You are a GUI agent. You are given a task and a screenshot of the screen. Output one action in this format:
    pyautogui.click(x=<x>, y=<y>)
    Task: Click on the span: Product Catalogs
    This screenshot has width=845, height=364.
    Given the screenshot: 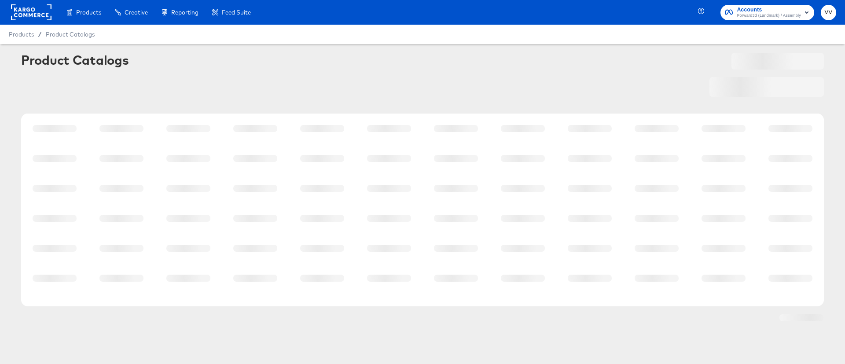 What is the action you would take?
    pyautogui.click(x=70, y=34)
    